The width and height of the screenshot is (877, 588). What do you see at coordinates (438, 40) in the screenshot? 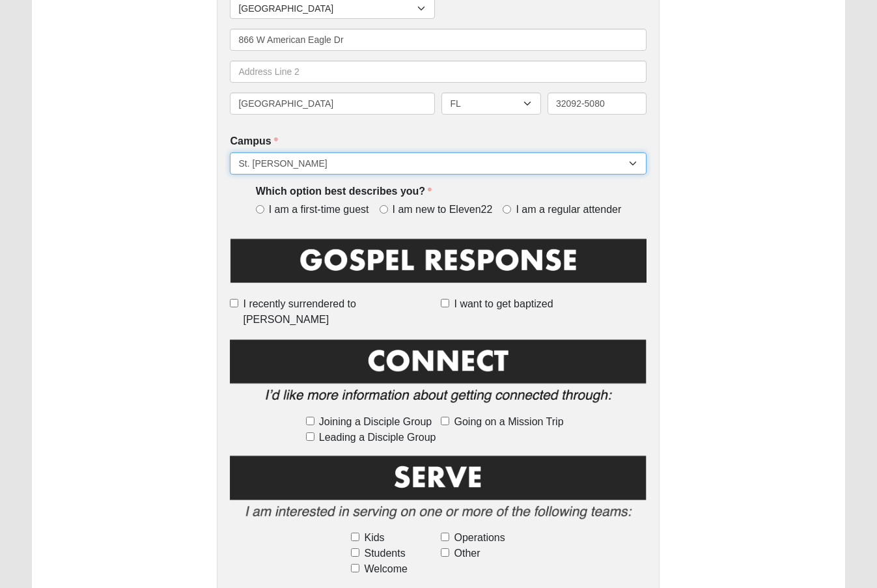
I see `input: Address Line 1` at bounding box center [438, 40].